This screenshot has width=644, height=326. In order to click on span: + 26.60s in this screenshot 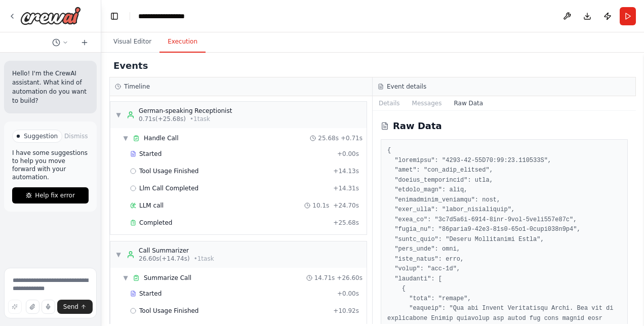, I will do `click(349, 278)`.